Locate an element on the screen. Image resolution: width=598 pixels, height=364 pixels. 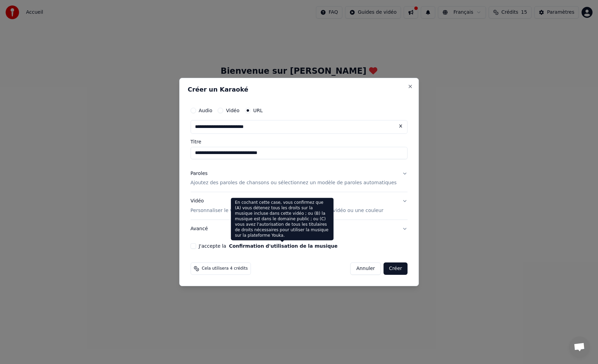
button: ParolesAjoutez des paroles de chansons ou sélectionnez un modèle de paroles automatiques is located at coordinates (299, 178).